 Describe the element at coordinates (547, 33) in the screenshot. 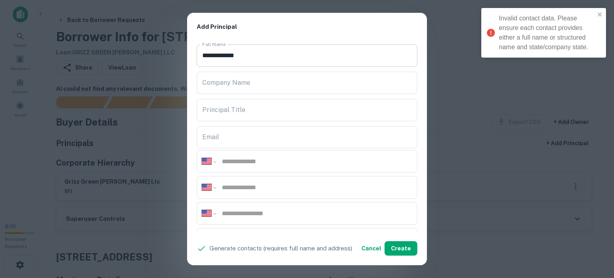

I see `div: Invalid contact data. Please ensure each contact provides either a full name or structured name a...` at that location.